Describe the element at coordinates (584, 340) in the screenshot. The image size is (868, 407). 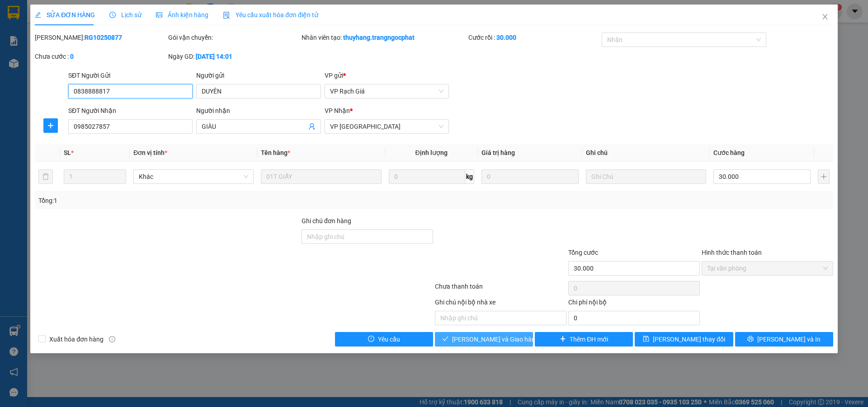
I see `button: plusThêm ĐH mới` at that location.